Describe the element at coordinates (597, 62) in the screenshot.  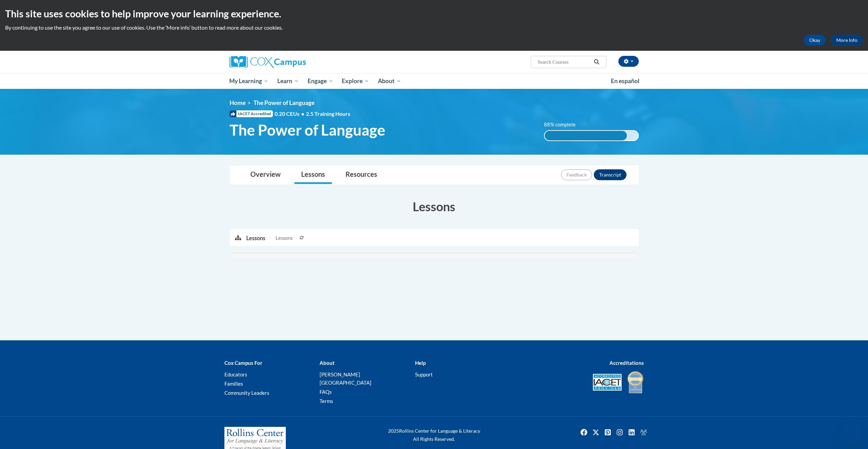
I see `button: Search` at that location.